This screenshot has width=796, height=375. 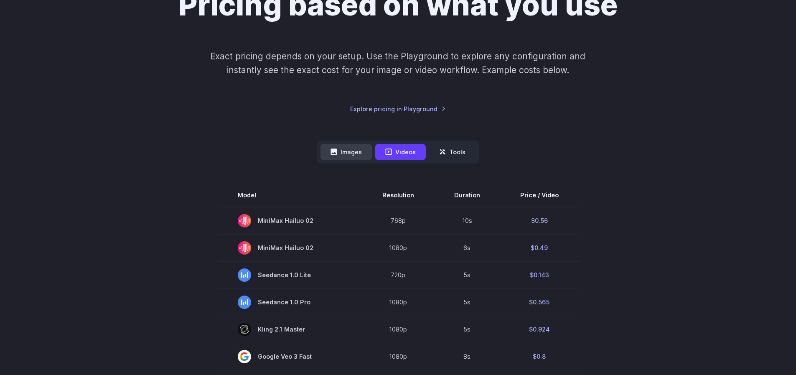 I want to click on th: Duration, so click(x=467, y=195).